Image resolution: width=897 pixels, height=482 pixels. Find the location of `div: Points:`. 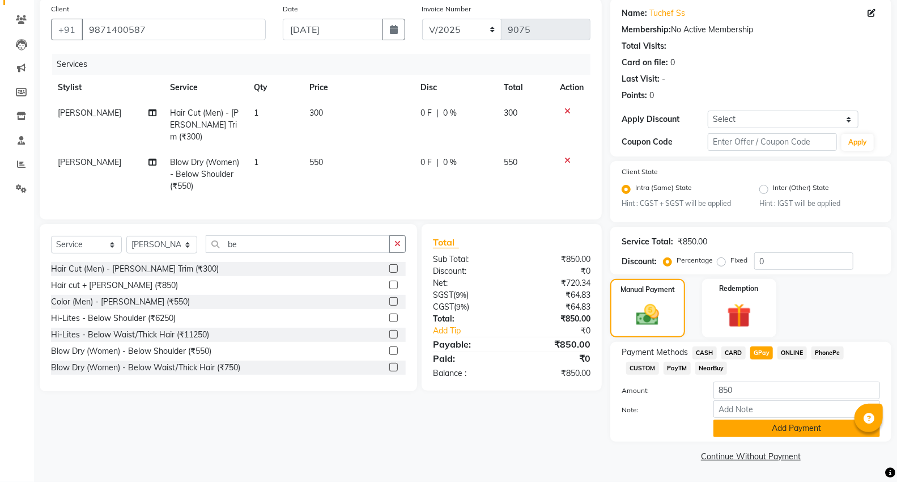

div: Points: is located at coordinates (634, 95).